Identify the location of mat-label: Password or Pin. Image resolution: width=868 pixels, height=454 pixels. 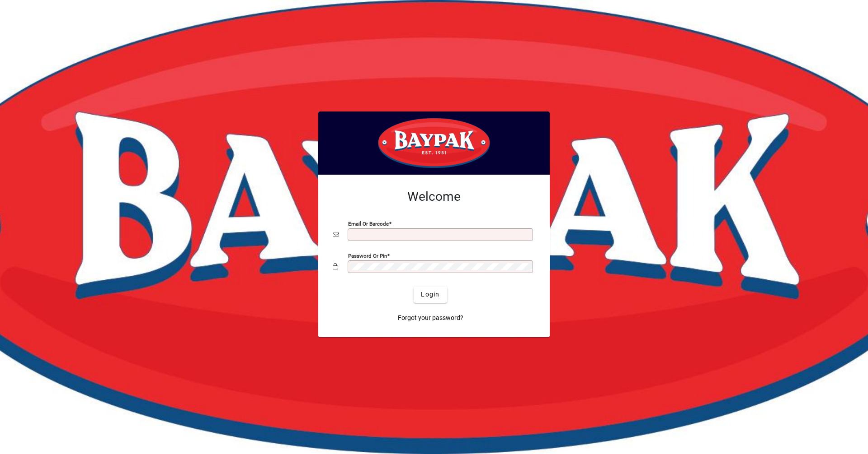
(368, 256).